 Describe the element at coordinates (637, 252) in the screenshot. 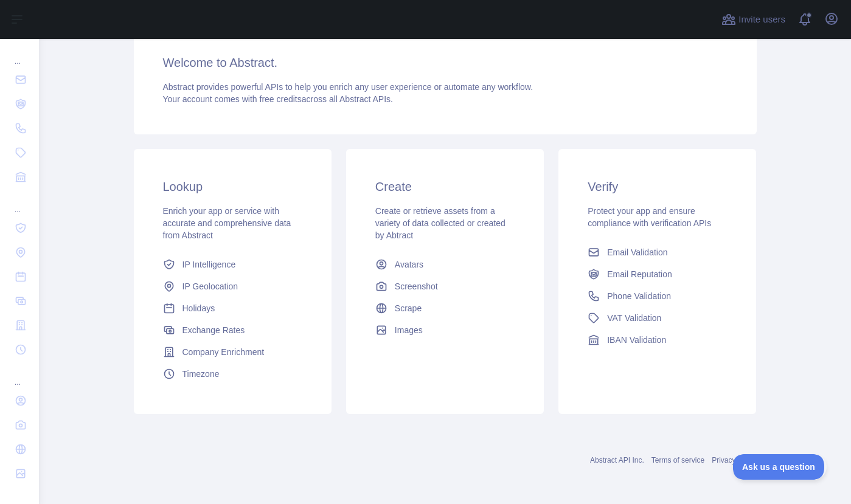

I see `span: Email Validation` at that location.